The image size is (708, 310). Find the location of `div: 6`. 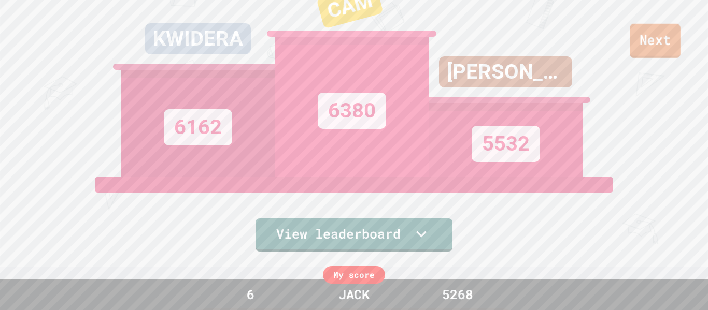

div: 6 is located at coordinates (250, 295).